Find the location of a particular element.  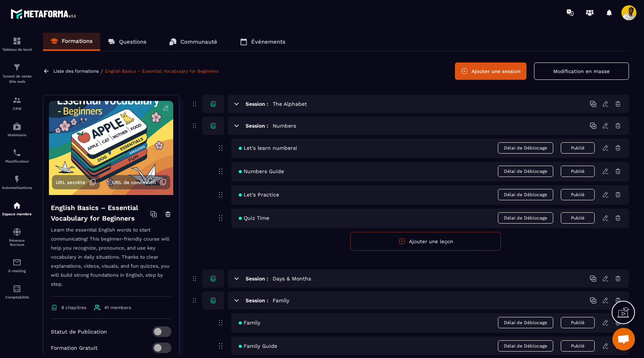

h5: Numbers is located at coordinates (285, 126).